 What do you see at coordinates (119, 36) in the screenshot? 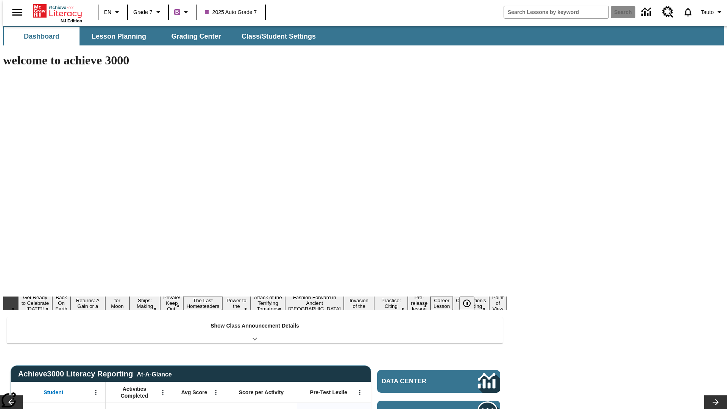
I see `button: Lesson Planning` at bounding box center [119, 36].